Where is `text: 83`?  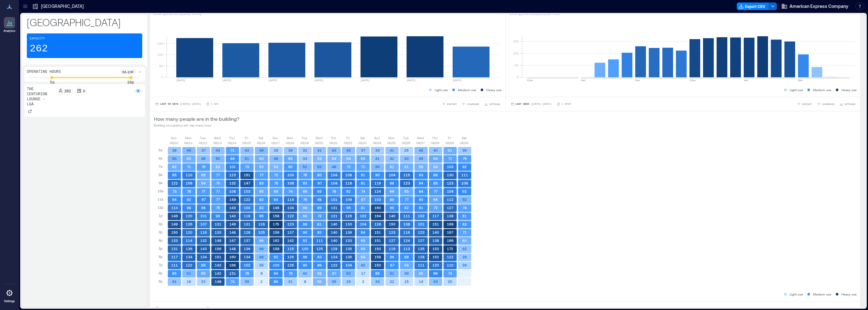 text: 83 is located at coordinates (262, 183).